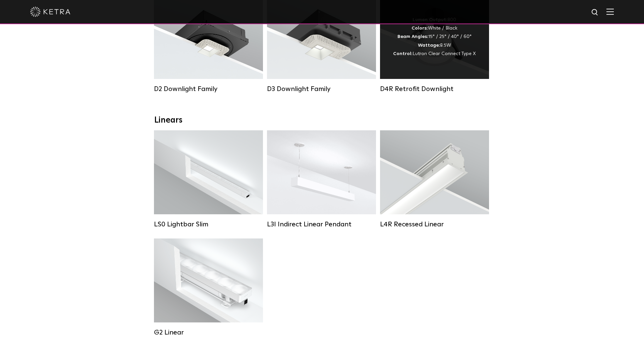 Image resolution: width=644 pixels, height=354 pixels. What do you see at coordinates (434, 179) in the screenshot?
I see `a: L4R Recessed Linear Lumen Output:400 / 600 / 800 / 1000Colors:White / BlackControl:Lutron Clear C...` at bounding box center [434, 179].